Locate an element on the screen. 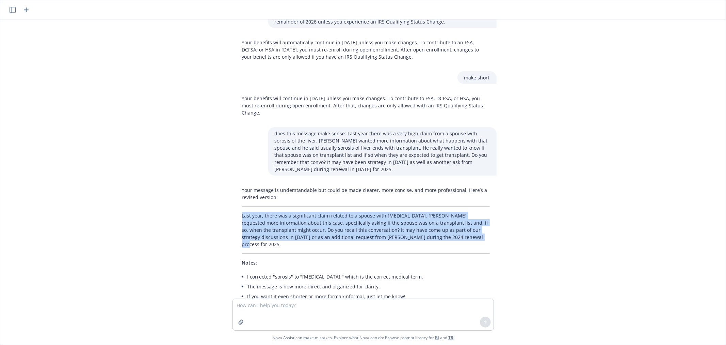 Image resolution: width=726 pixels, height=345 pixels. li: If you want it even shorter or more formal/informal, just let me know! is located at coordinates (369, 296).